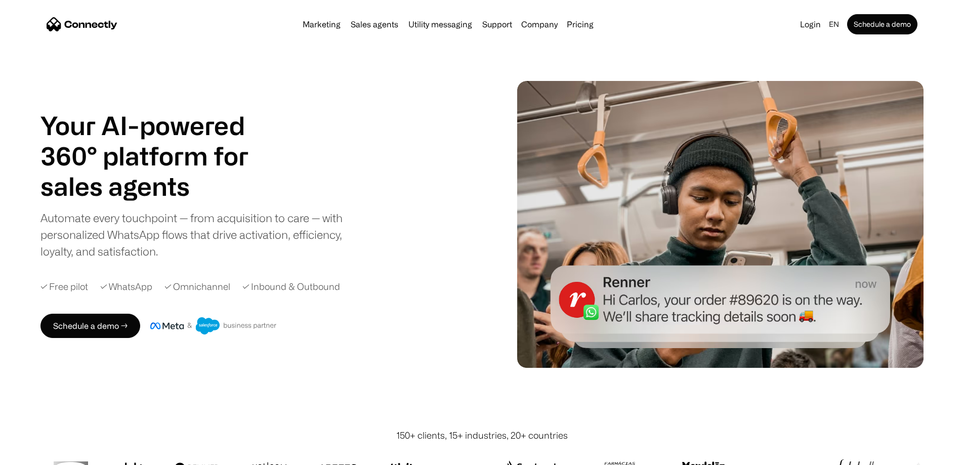 This screenshot has width=964, height=465. Describe the element at coordinates (580, 24) in the screenshot. I see `a: Pricing` at that location.